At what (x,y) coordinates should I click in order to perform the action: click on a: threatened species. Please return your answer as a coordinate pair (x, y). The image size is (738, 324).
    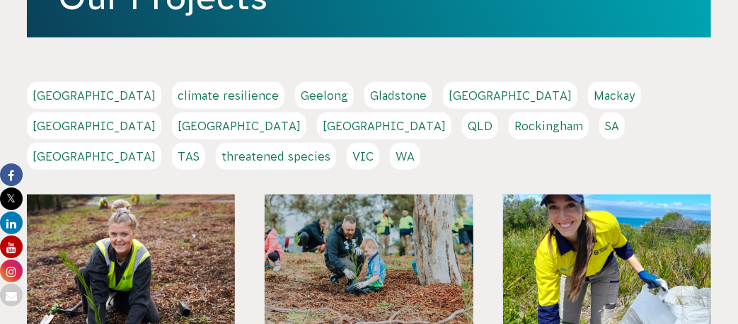
    Looking at the image, I should click on (276, 156).